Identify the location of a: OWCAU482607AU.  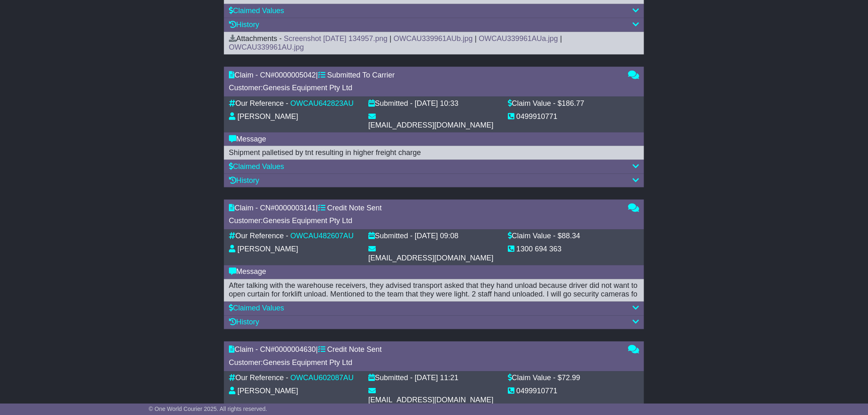
(322, 237).